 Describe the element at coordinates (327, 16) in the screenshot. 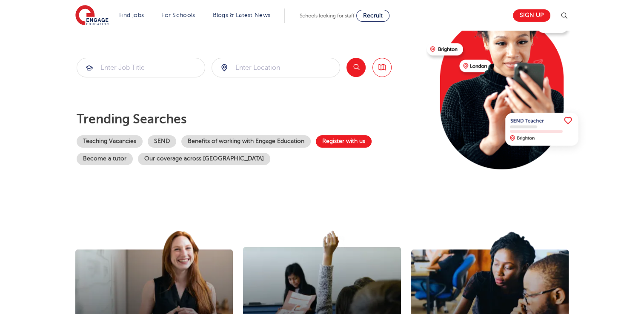

I see `span: Schools looking for staff` at that location.